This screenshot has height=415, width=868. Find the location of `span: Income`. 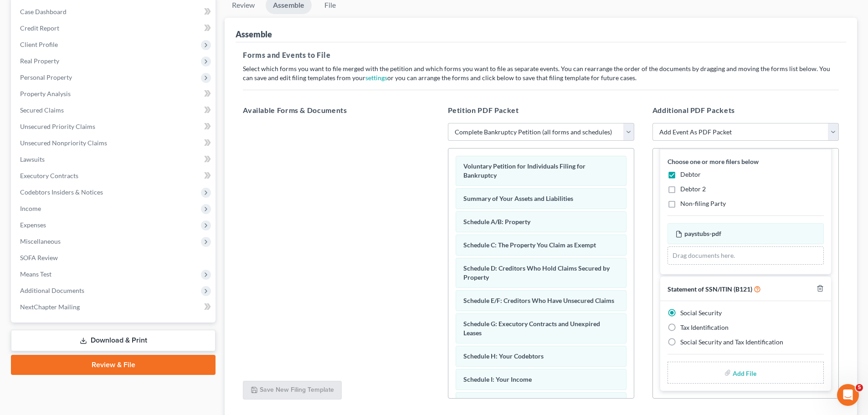

span: Income is located at coordinates (31, 208).